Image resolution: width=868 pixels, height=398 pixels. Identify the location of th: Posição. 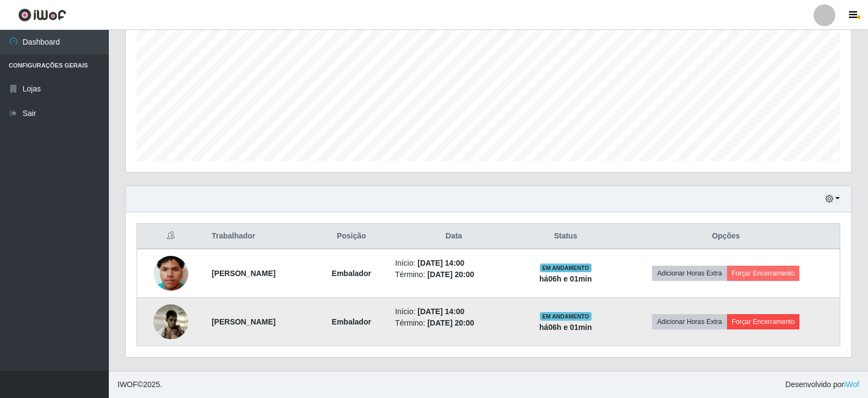
(351, 236).